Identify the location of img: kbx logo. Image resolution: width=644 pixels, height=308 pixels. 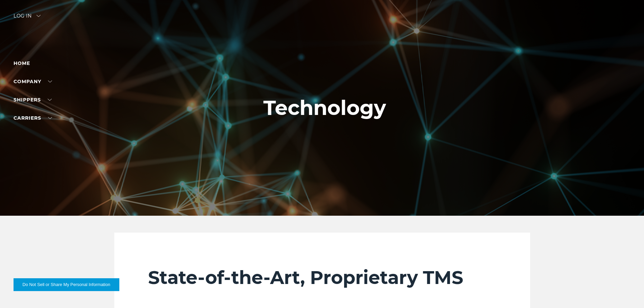
(322, 28).